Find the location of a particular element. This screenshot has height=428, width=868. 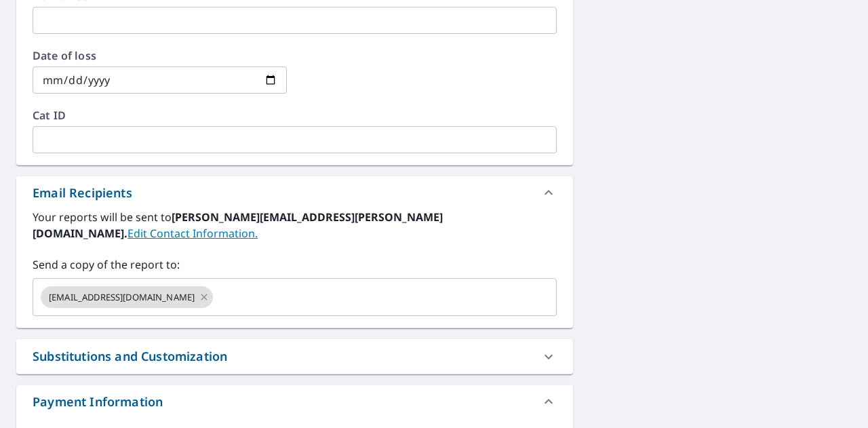

label: Send a copy of the report to: is located at coordinates (294, 264).